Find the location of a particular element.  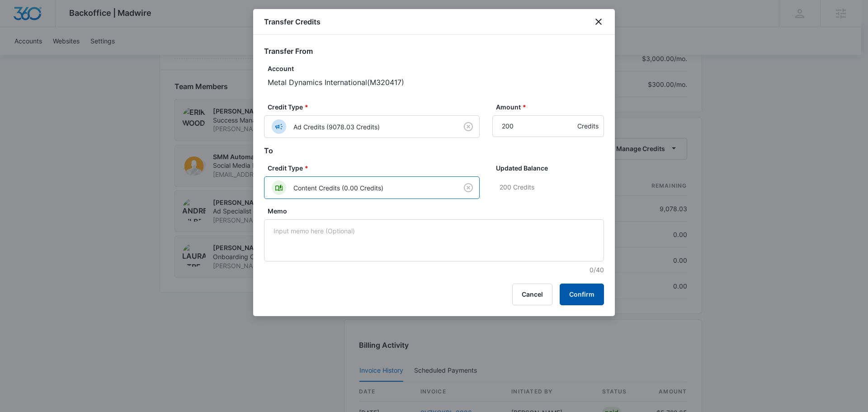

p: Ad Credits (9078.03 Credits) is located at coordinates (336, 126).